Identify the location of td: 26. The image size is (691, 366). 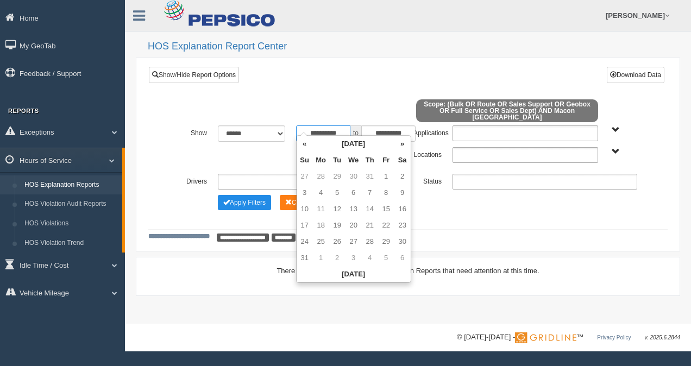
(337, 242).